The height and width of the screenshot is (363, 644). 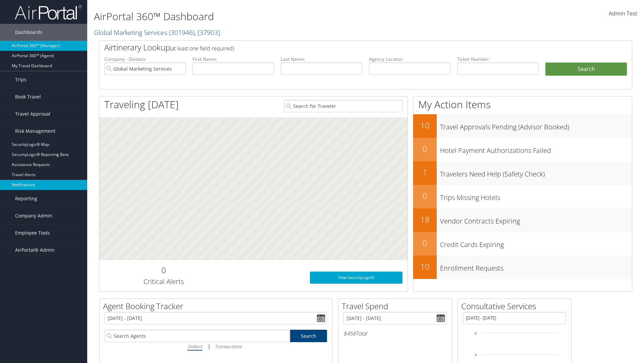 I want to click on label: Agency Locator:, so click(x=410, y=59).